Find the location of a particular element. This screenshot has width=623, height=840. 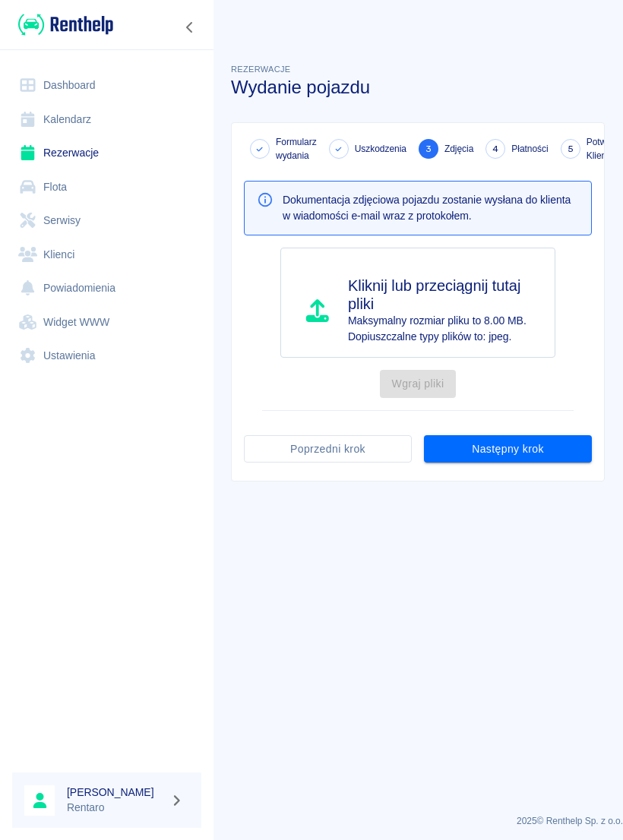

img: Renthelp logo is located at coordinates (65, 24).